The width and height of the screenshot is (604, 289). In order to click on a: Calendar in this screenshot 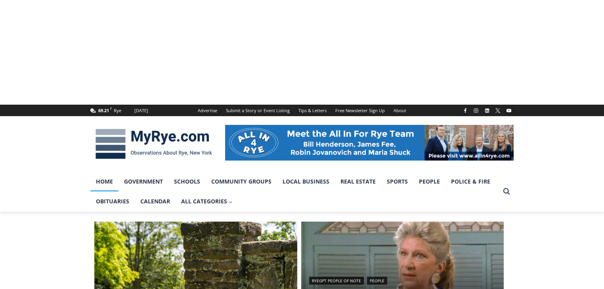, I will do `click(155, 201)`.